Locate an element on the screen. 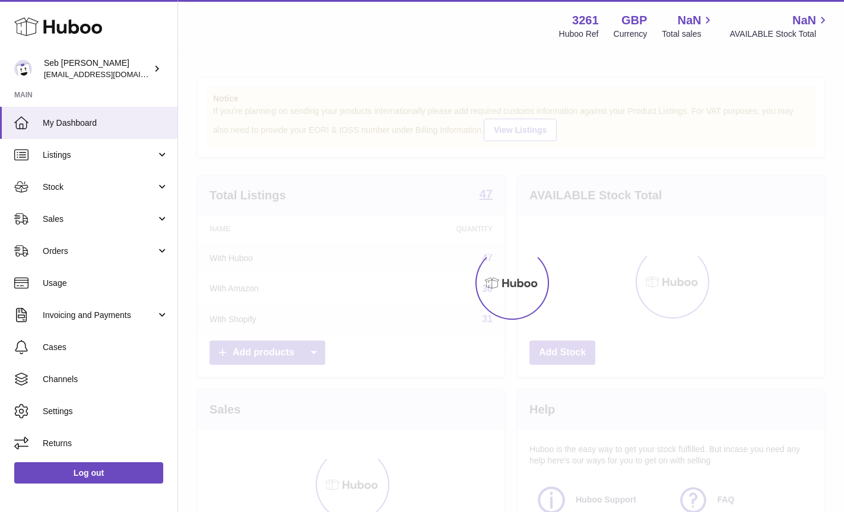 The width and height of the screenshot is (844, 512). span: Channels is located at coordinates (106, 379).